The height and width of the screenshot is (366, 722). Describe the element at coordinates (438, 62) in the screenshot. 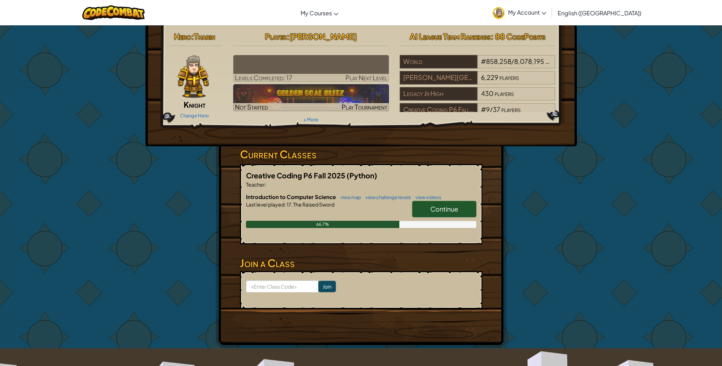

I see `div: World` at that location.